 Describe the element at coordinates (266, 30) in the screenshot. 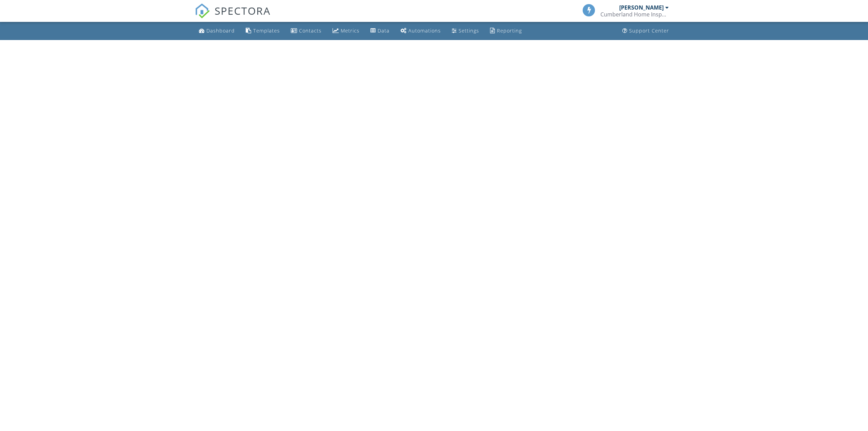

I see `div: Templates` at that location.